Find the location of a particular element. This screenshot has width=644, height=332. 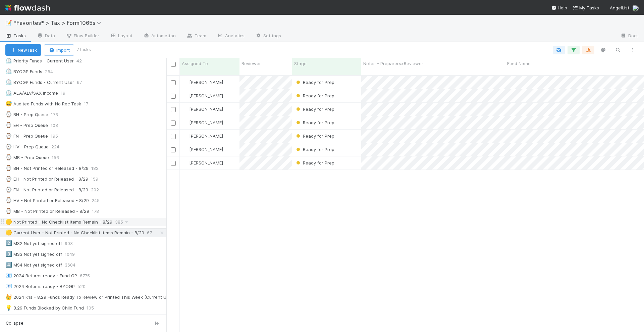

div: MS3 Not yet signed off is located at coordinates (33, 254).